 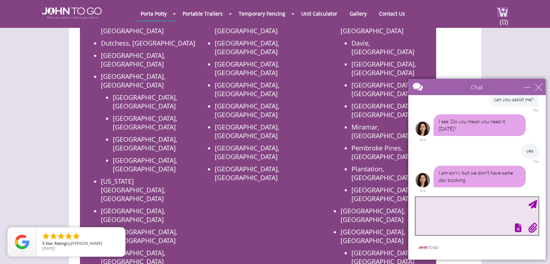 I want to click on img: logo, so click(x=24, y=174).